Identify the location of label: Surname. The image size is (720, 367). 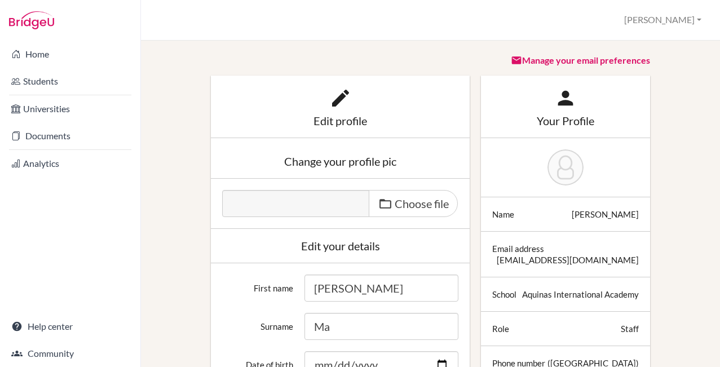
(258, 322).